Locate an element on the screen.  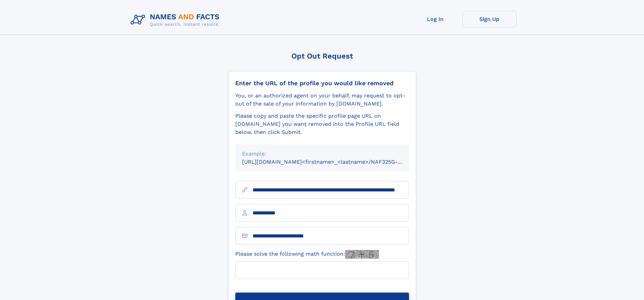
div: Opt Out Request is located at coordinates (322, 56).